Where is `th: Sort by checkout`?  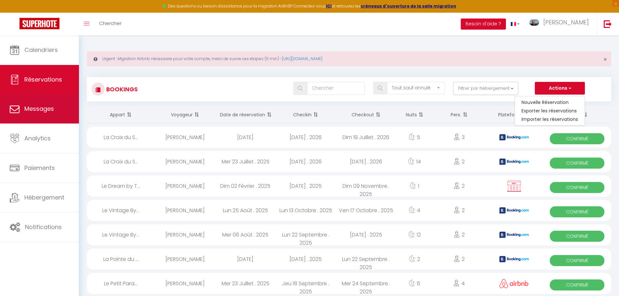 th: Sort by checkout is located at coordinates (366, 115).